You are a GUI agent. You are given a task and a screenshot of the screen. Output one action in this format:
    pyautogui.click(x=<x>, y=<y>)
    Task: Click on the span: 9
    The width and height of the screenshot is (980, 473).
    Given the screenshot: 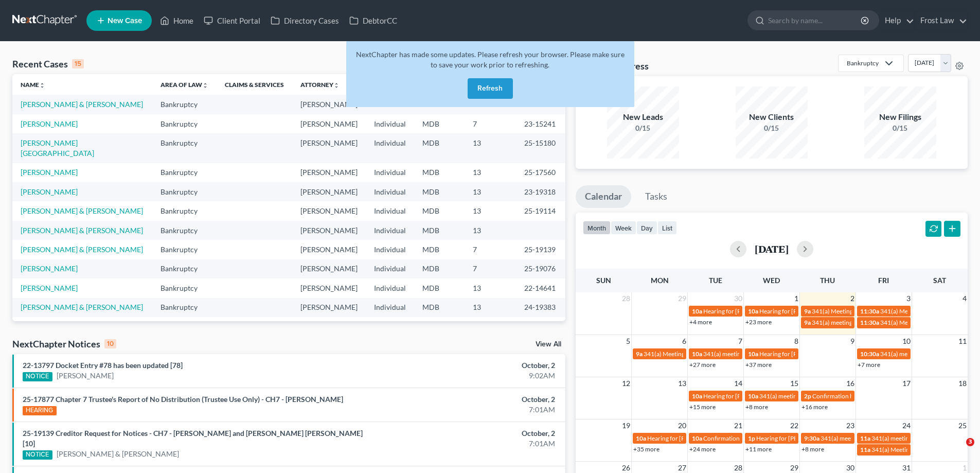 What is the action you would take?
    pyautogui.click(x=853, y=341)
    